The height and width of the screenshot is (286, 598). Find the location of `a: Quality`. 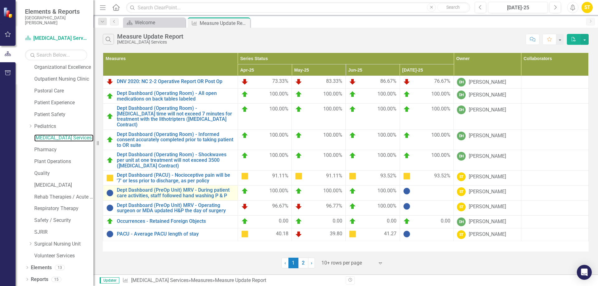

a: Quality is located at coordinates (64, 174).